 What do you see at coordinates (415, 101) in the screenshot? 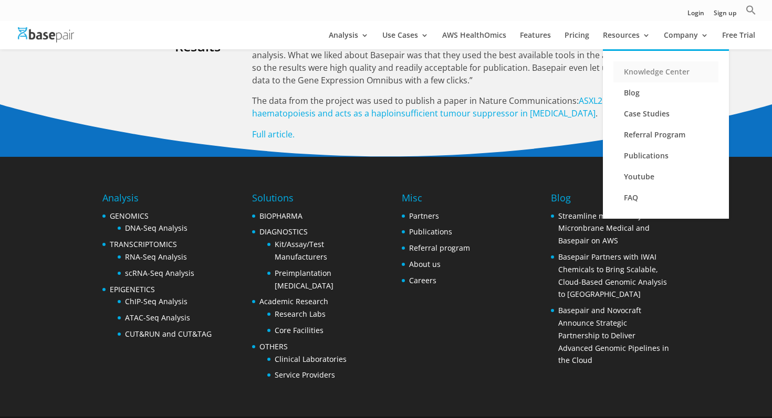
I see `span: The data from the project was used to publish a paper in Nature Communications:` at bounding box center [415, 101].